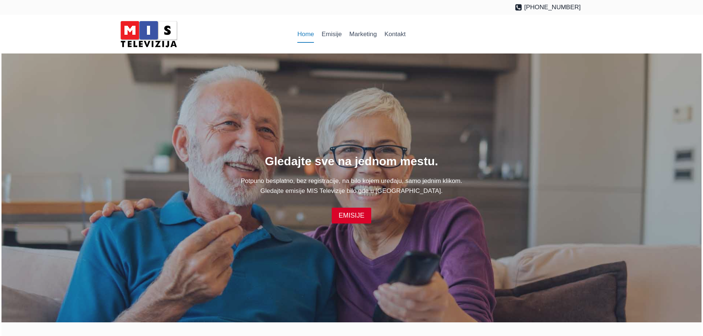 This screenshot has height=336, width=703. What do you see at coordinates (331, 34) in the screenshot?
I see `a: Emisije` at bounding box center [331, 34].